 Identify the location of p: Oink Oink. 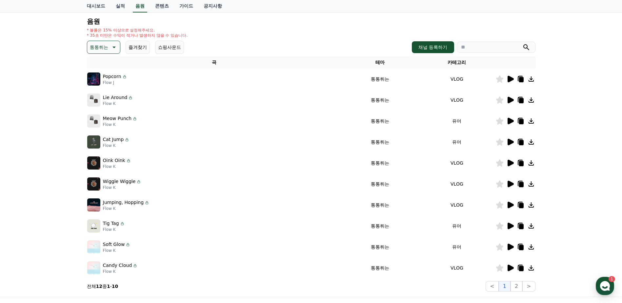
(114, 160).